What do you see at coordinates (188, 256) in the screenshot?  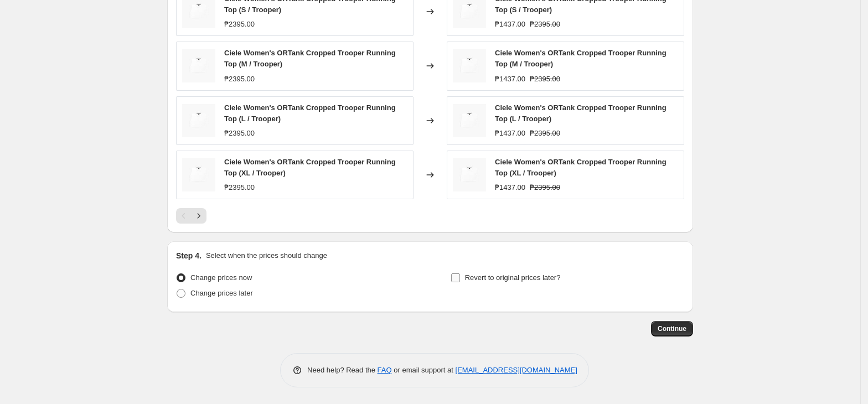 I see `h2: Step 4.` at bounding box center [188, 256].